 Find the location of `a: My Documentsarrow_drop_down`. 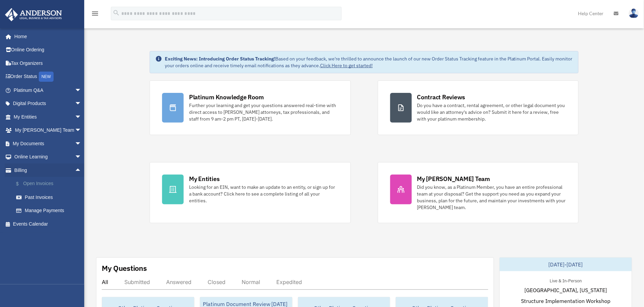

a: My Documentsarrow_drop_down is located at coordinates (48, 144).